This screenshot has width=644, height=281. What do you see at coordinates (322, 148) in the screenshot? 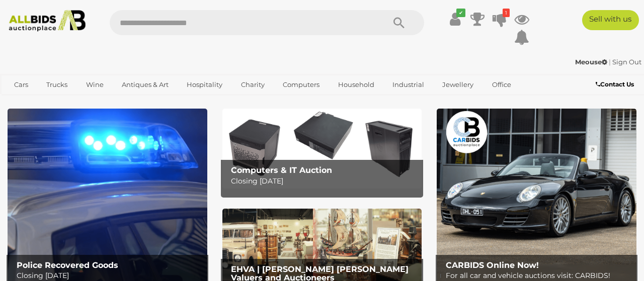
I see `img: Computers & IT Auction` at bounding box center [322, 148].